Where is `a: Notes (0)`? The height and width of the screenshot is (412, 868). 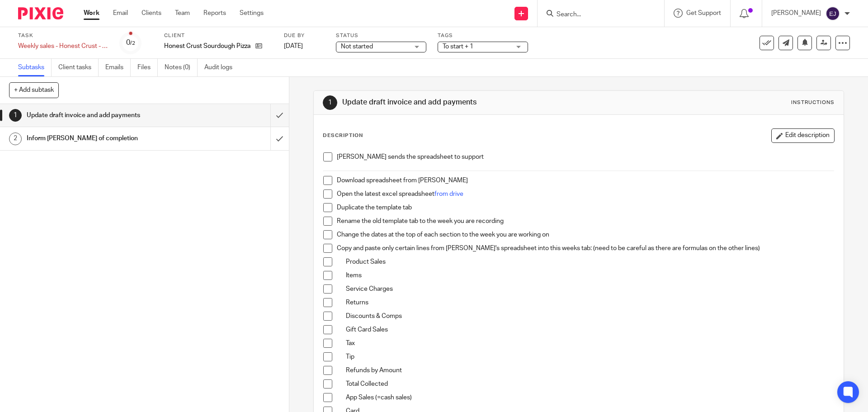 a: Notes (0) is located at coordinates (181, 67).